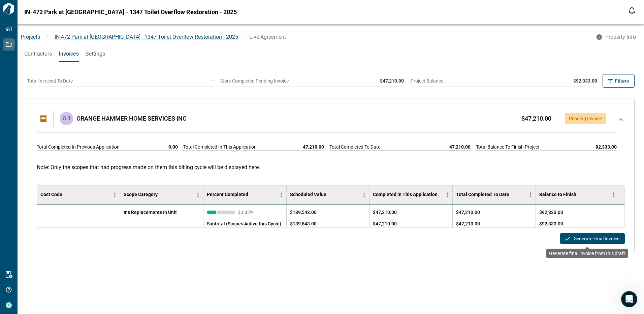  What do you see at coordinates (632, 11) in the screenshot?
I see `button: Open notification feed` at bounding box center [632, 11].